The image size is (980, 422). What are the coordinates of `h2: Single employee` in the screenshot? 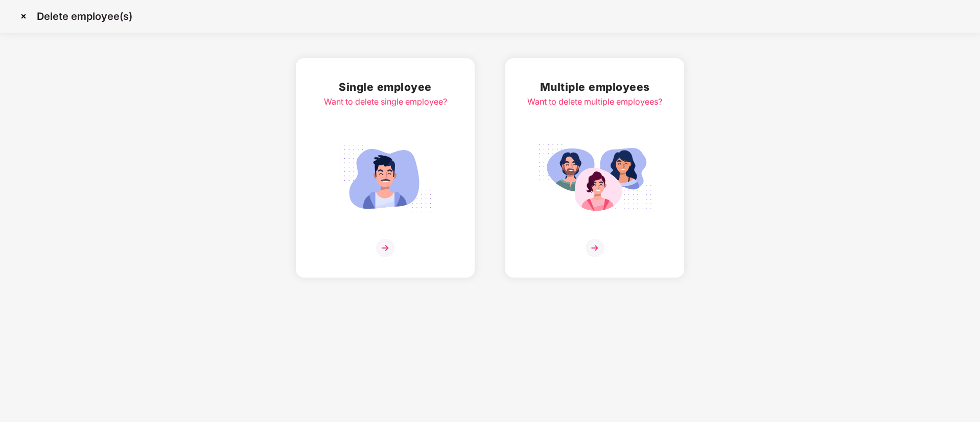 It's located at (385, 87).